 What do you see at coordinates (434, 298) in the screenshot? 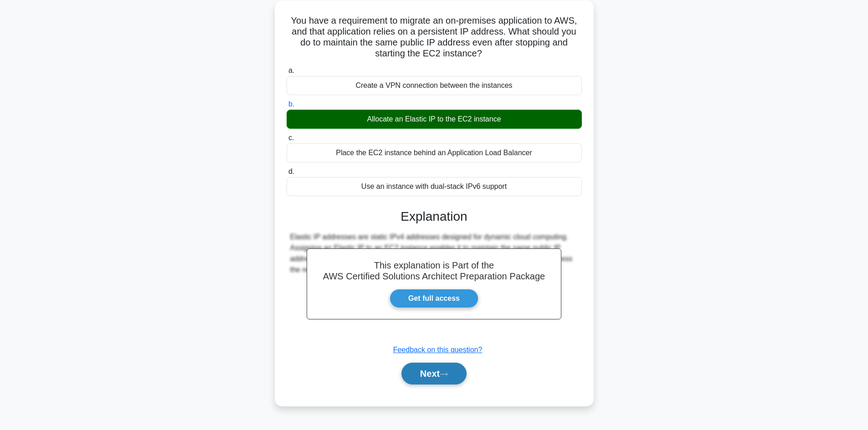
I see `a: Get full access` at bounding box center [434, 298].